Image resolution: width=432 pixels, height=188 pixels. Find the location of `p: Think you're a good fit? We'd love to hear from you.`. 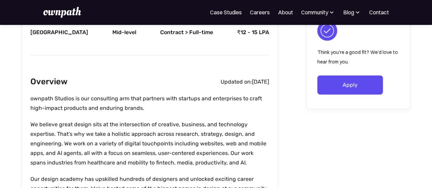

p: Think you're a good fit? We'd love to hear from you. is located at coordinates (358, 57).